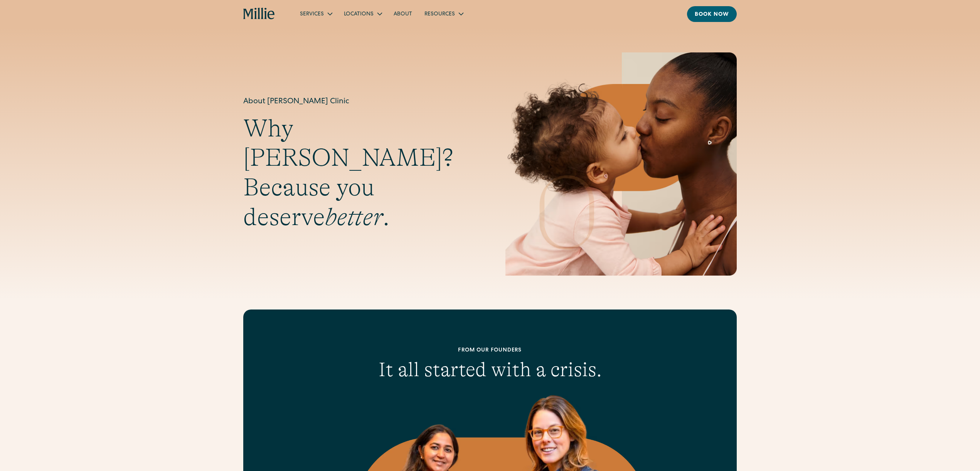 The height and width of the screenshot is (471, 980). What do you see at coordinates (259, 14) in the screenshot?
I see `a: home` at bounding box center [259, 14].